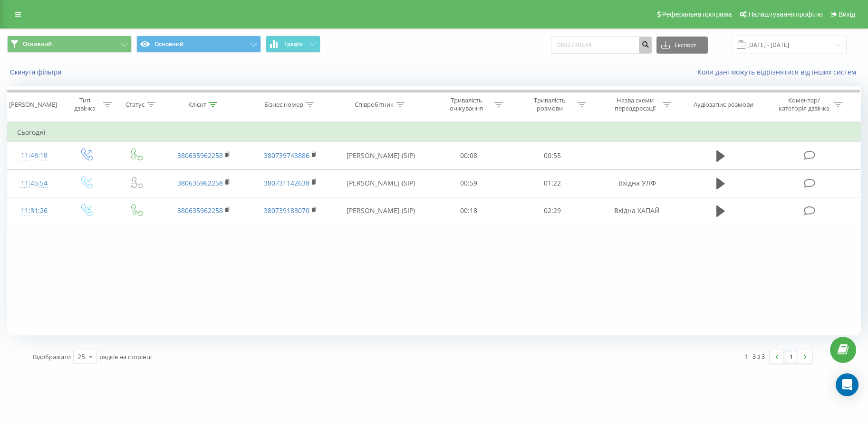 The height and width of the screenshot is (427, 868). I want to click on div: 25, so click(81, 357).